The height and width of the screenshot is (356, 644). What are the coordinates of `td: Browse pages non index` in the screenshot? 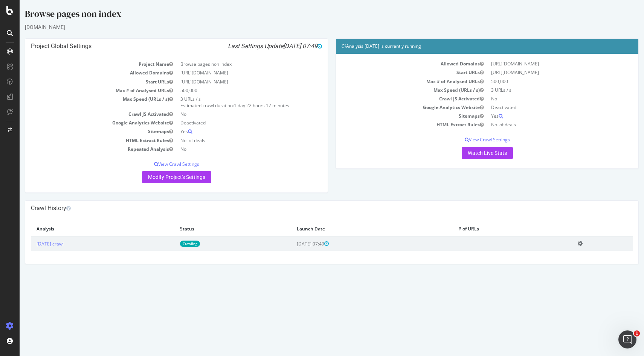 It's located at (230, 64).